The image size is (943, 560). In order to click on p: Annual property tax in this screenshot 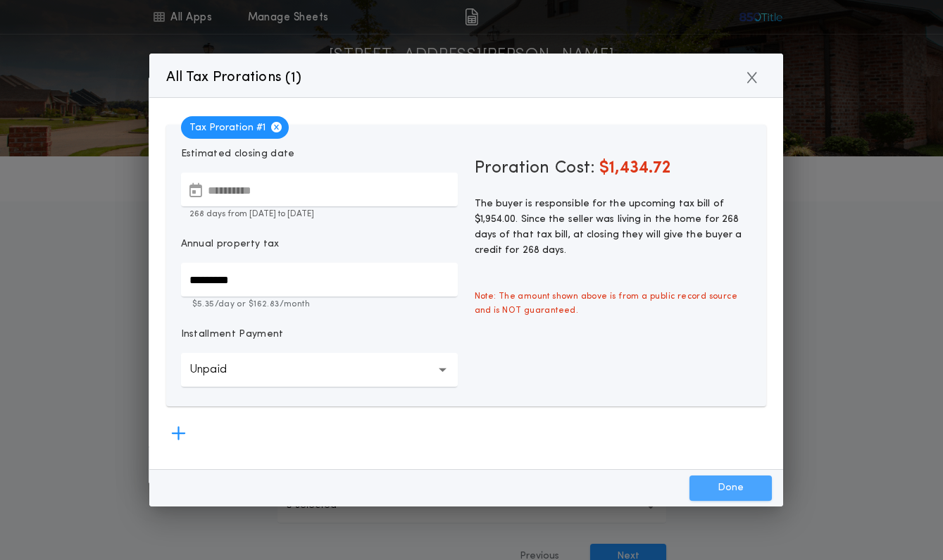, I will do `click(230, 245)`.